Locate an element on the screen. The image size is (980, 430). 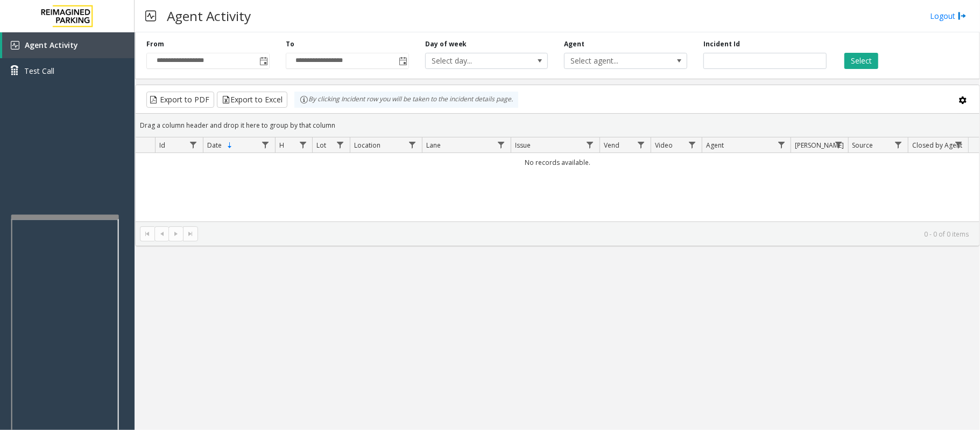
span: Id is located at coordinates (162, 145).